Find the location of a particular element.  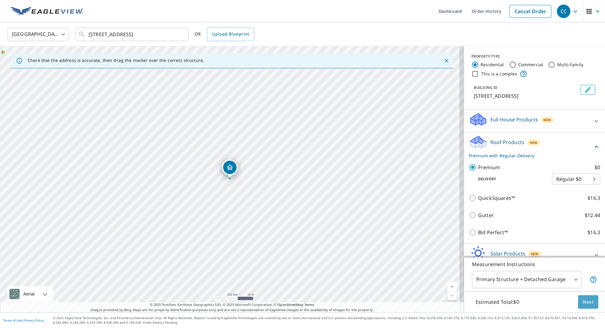

div: OR is located at coordinates (224, 34).